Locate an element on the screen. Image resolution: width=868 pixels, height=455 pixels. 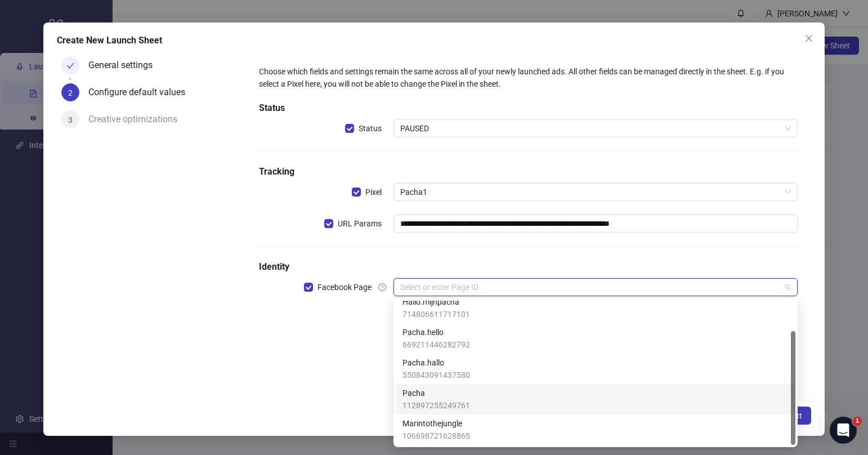
span: 1 is located at coordinates (858, 422).